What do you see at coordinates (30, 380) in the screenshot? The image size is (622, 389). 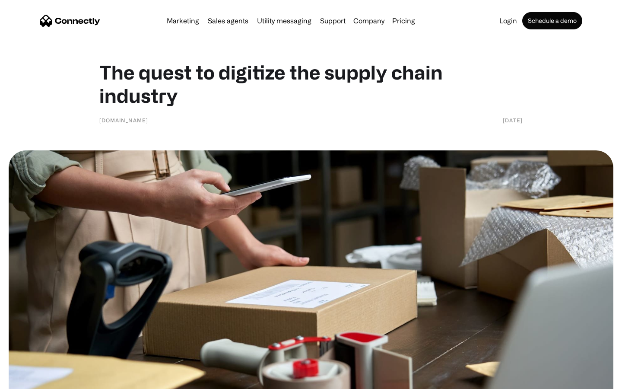 I see `aside: Language selected: English` at bounding box center [30, 380].